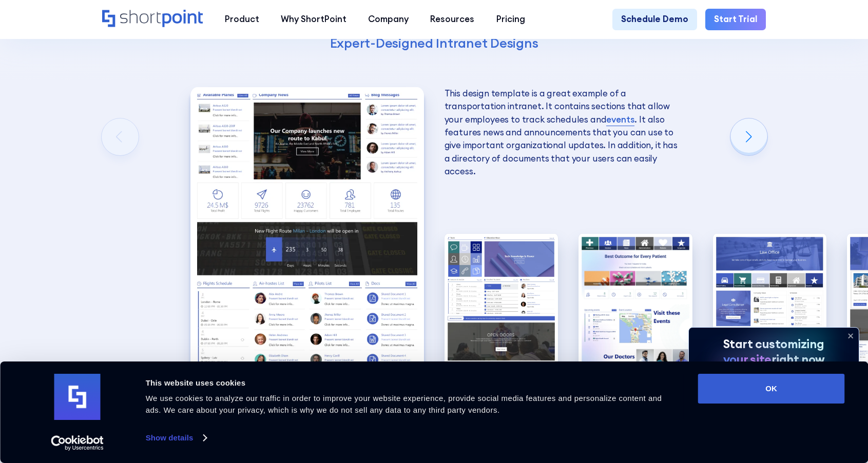  What do you see at coordinates (78, 397) in the screenshot?
I see `img: logo` at bounding box center [78, 397].